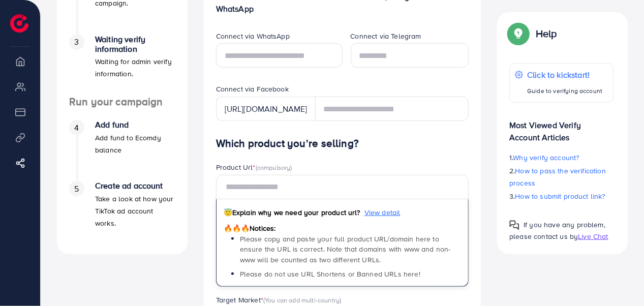 The image size is (644, 306). What do you see at coordinates (565, 75) in the screenshot?
I see `p: Click to kickstart!` at bounding box center [565, 75].